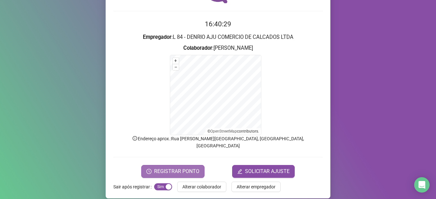 The height and width of the screenshot is (199, 436). Describe the element at coordinates (218, 24) in the screenshot. I see `time: 16:40:29` at that location.